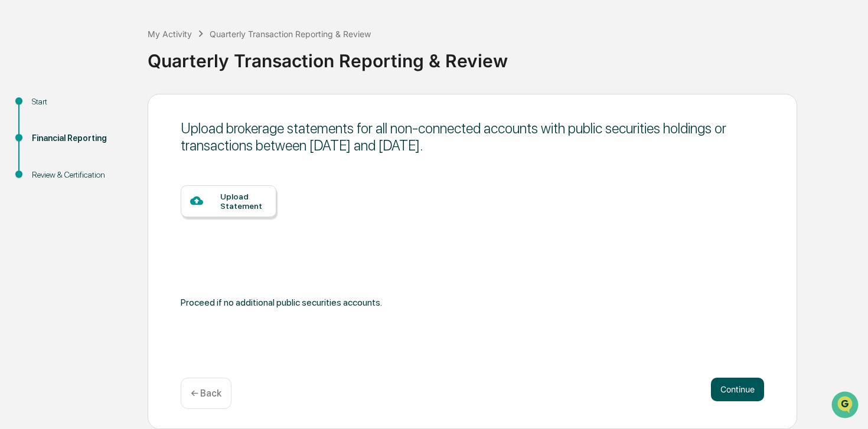  I want to click on span: Data Lookup, so click(49, 177).